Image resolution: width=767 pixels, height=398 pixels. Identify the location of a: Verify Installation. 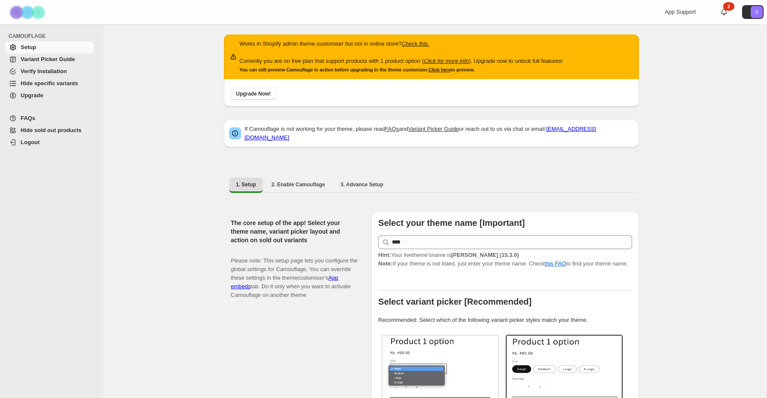
(49, 71).